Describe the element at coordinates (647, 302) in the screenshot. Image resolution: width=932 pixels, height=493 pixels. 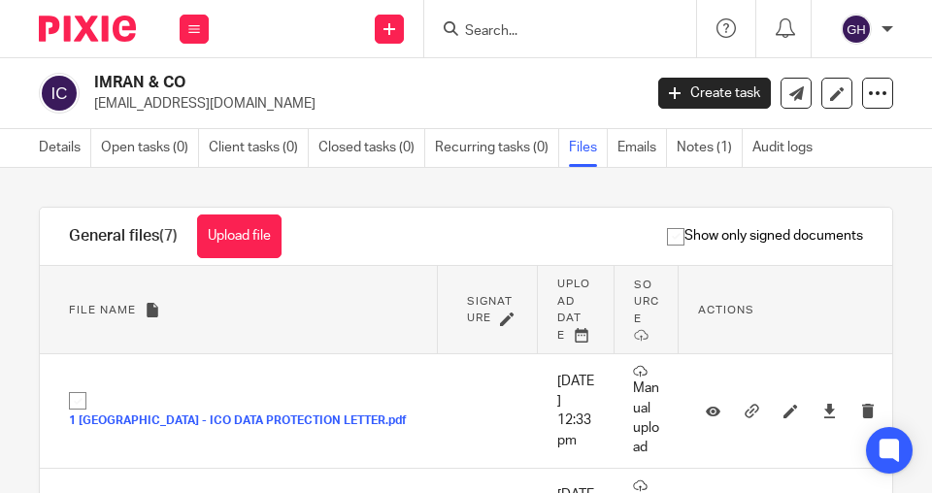
I see `span: Source` at that location.